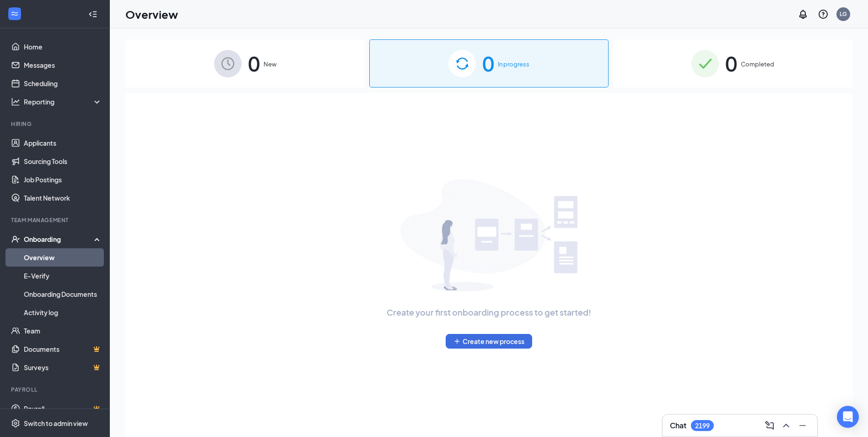 This screenshot has height=437, width=868. What do you see at coordinates (824, 15) in the screenshot?
I see `svg: QuestionInfo` at bounding box center [824, 15].